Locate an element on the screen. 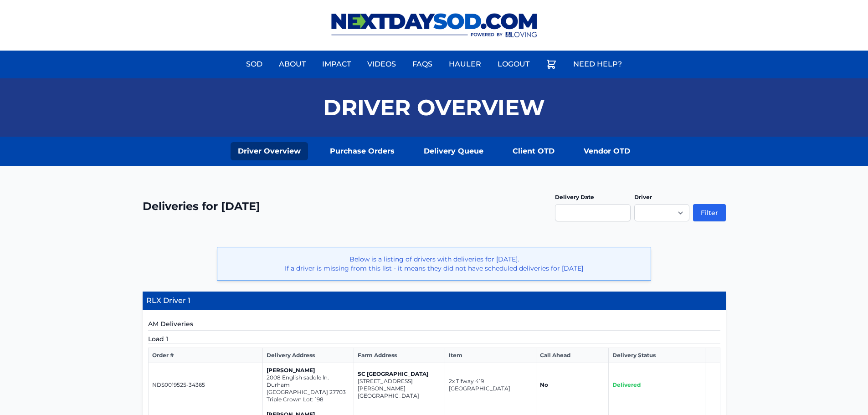  a: Client OTD is located at coordinates (534, 151).